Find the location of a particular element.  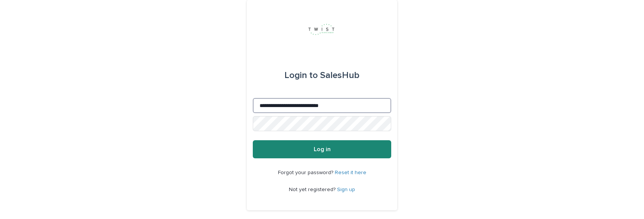

span: Not yet registered? is located at coordinates (313, 189).